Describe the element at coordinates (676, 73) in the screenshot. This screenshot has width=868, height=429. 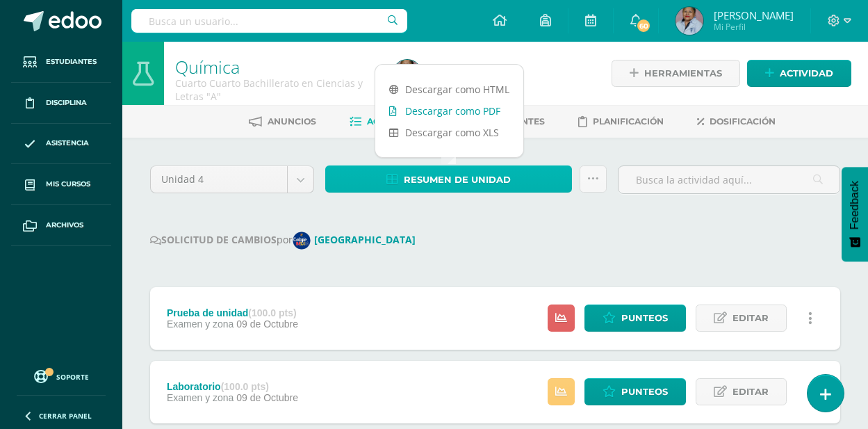
I see `a: Herramientas` at that location.